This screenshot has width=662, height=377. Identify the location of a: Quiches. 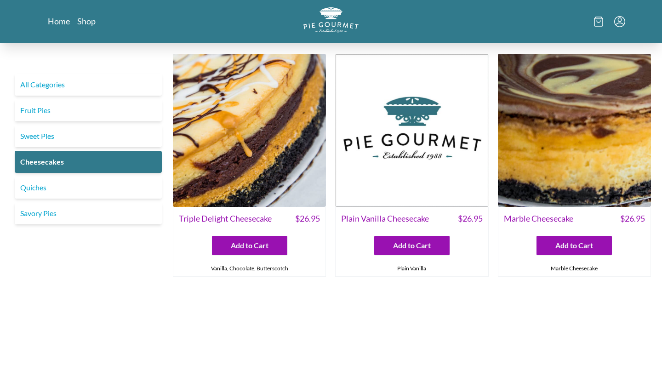
(88, 187).